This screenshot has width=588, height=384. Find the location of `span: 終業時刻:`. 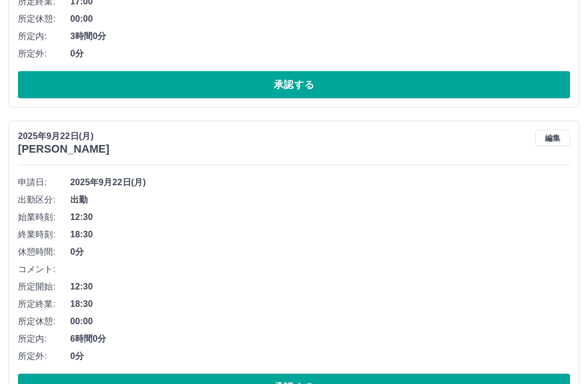

span: 終業時刻: is located at coordinates (44, 235).